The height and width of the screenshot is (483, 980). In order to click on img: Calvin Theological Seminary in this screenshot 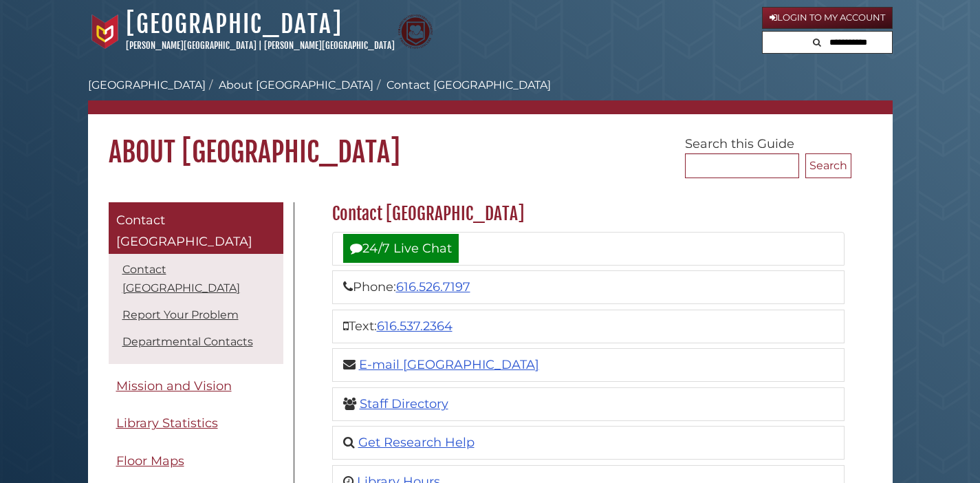, I will do `click(415, 31)`.